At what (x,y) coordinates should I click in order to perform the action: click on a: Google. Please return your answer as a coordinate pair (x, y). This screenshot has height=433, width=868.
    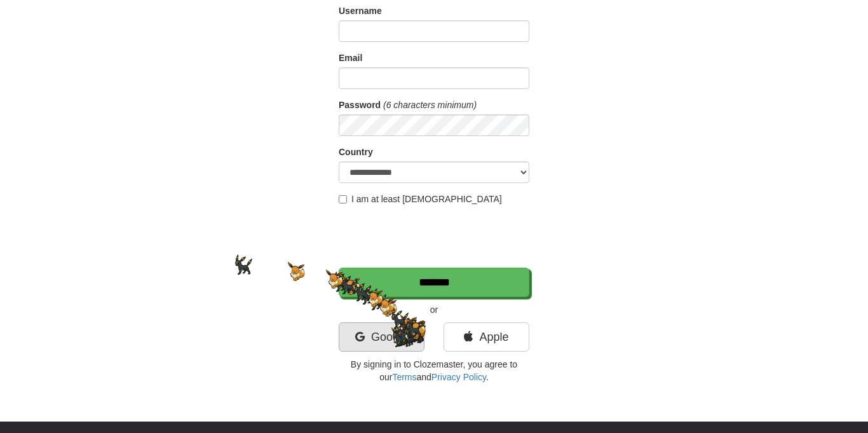
    Looking at the image, I should click on (381, 337).